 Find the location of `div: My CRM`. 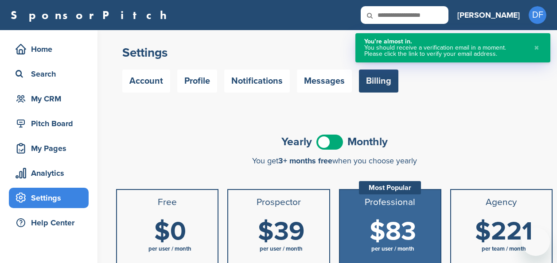

div: My CRM is located at coordinates (51, 99).